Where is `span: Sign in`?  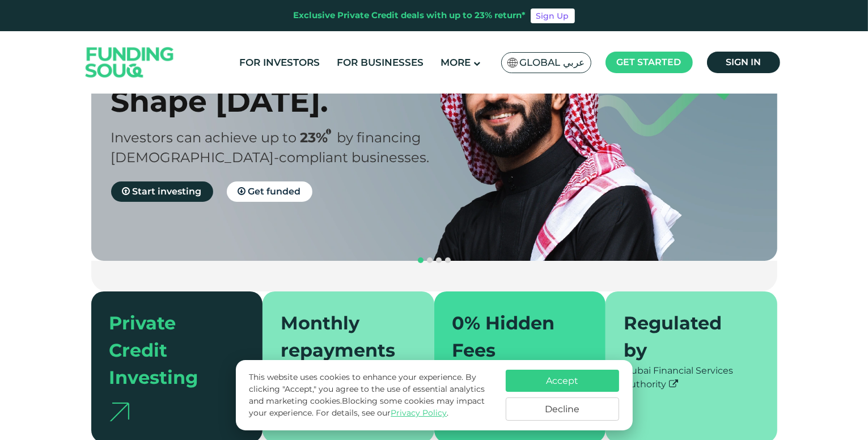
span: Sign in is located at coordinates (743, 62).